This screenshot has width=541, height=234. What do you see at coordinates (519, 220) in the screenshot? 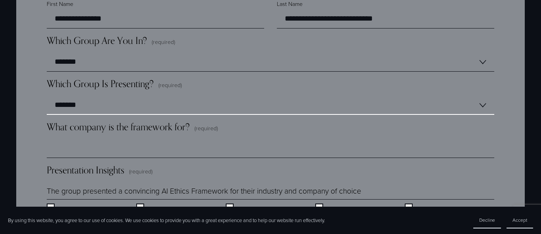
I see `button: Accept` at bounding box center [519, 220].